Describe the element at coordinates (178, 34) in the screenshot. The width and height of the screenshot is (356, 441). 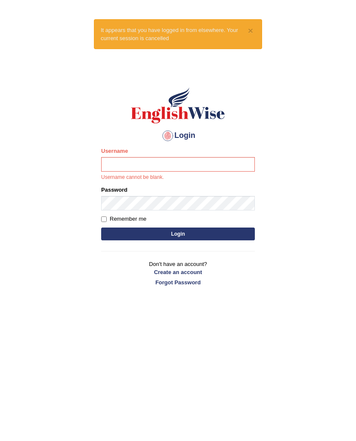
I see `div: It appears that you have logged in from elsewhere. Your current session is cancelled` at that location.